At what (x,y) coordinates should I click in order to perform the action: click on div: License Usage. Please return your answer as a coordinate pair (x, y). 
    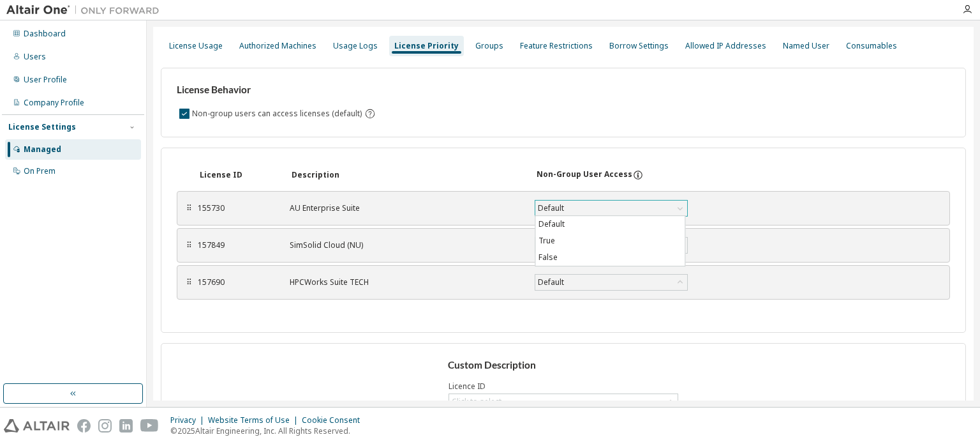
    Looking at the image, I should click on (196, 46).